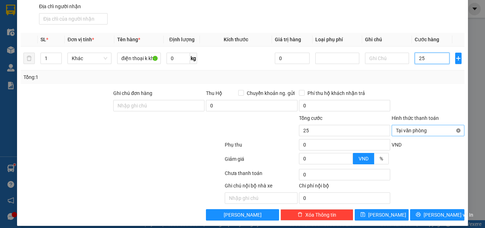 The height and width of the screenshot is (228, 485). Describe the element at coordinates (236, 39) in the screenshot. I see `span: Kích thước` at that location.